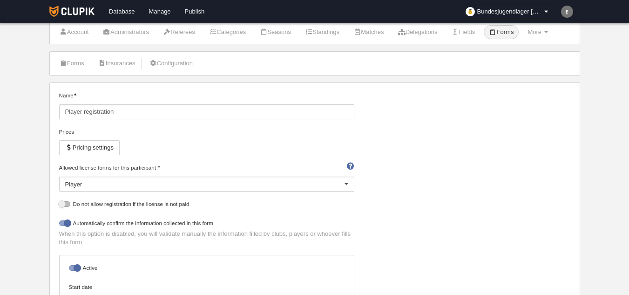 The image size is (629, 295). Describe the element at coordinates (207, 238) in the screenshot. I see `p: When this option is disabled, you will validate manually the information filled by clubs, players...` at that location.